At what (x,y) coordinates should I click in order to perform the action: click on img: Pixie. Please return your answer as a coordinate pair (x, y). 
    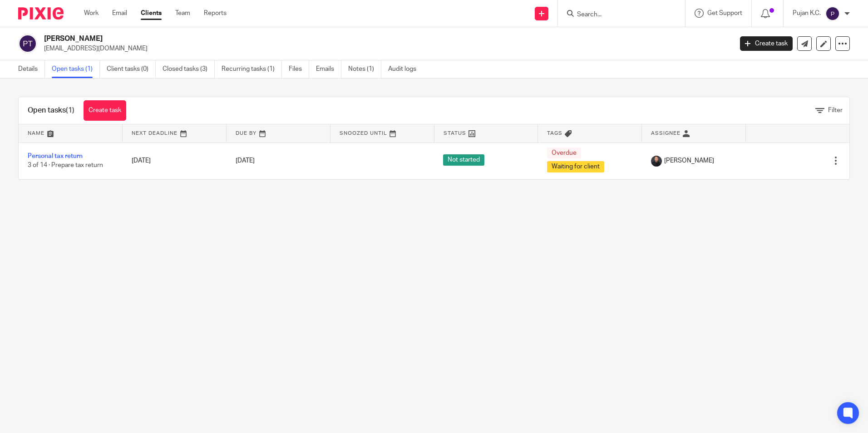
    Looking at the image, I should click on (41, 13).